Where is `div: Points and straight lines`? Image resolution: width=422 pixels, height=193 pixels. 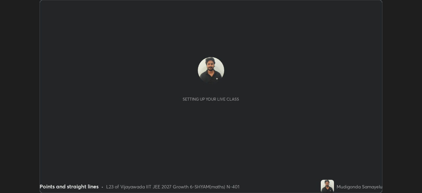 div: Points and straight lines is located at coordinates (69, 186).